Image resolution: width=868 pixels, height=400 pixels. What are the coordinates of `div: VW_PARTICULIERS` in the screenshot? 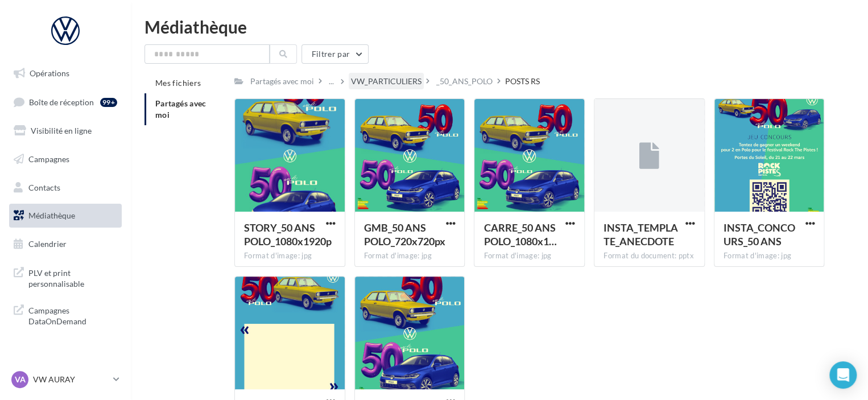 It's located at (386, 81).